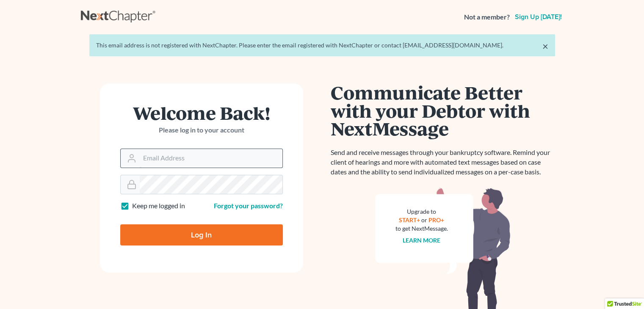 The height and width of the screenshot is (309, 644). What do you see at coordinates (211, 158) in the screenshot?
I see `input: Email Address` at bounding box center [211, 158].